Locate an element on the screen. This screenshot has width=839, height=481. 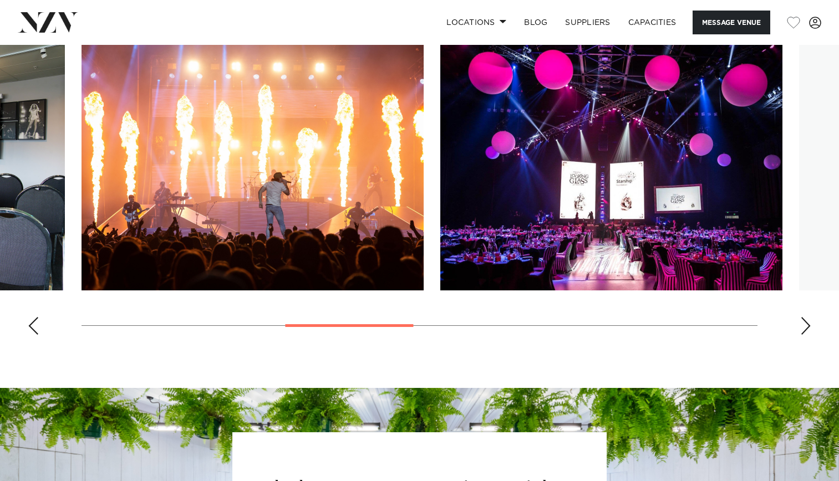
swiper-slide: 4 / 10 is located at coordinates (252, 165).